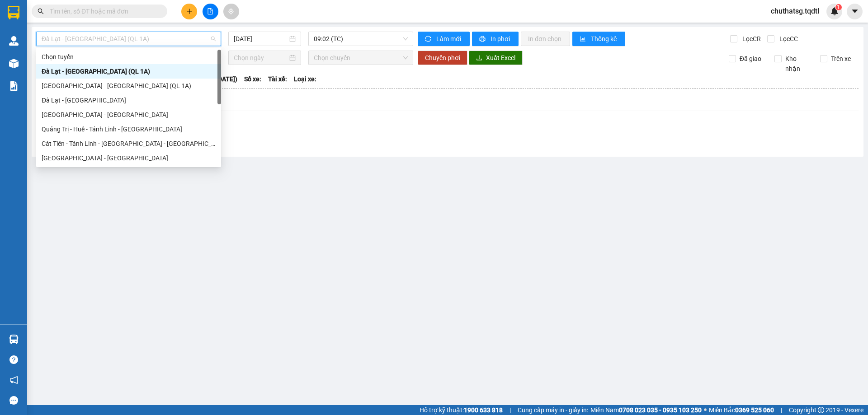  I want to click on span: question-circle, so click(13, 360).